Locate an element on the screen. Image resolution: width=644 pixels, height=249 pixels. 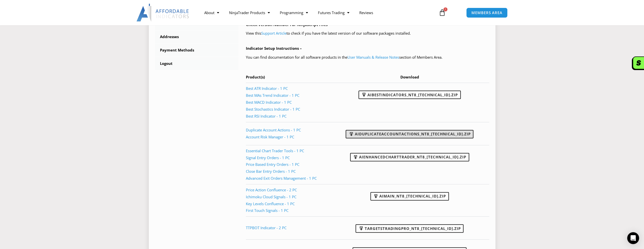
a: Best RSI Indicator - 1 PC is located at coordinates (266, 116).